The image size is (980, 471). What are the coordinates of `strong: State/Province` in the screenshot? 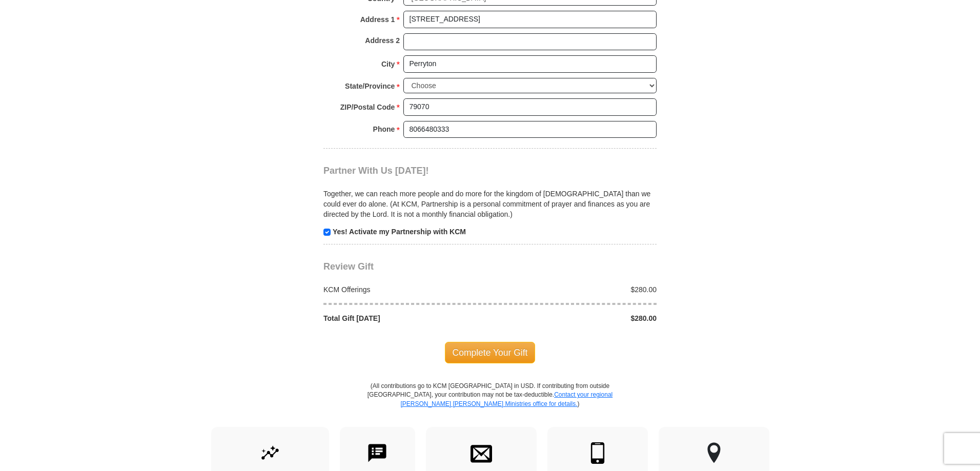 It's located at (370, 86).